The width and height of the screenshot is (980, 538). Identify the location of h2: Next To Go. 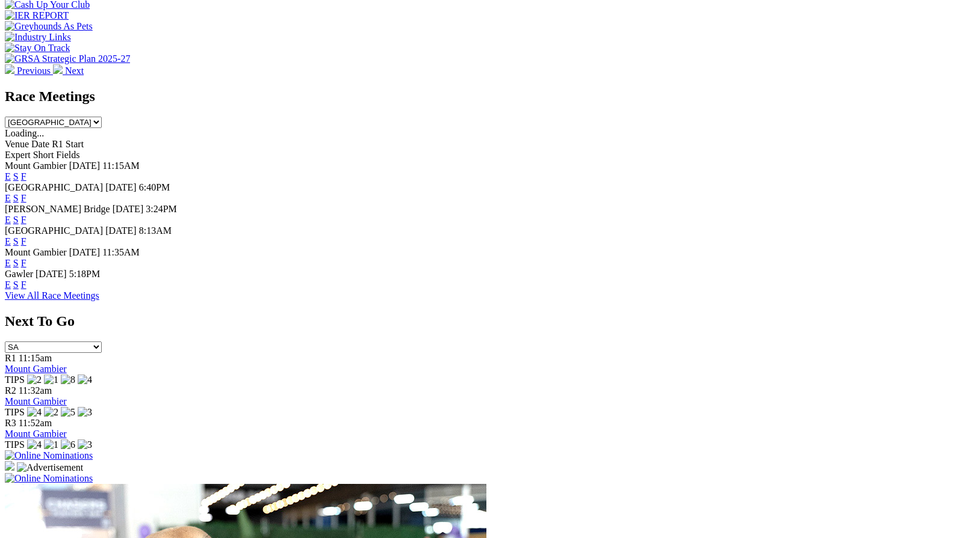
(490, 321).